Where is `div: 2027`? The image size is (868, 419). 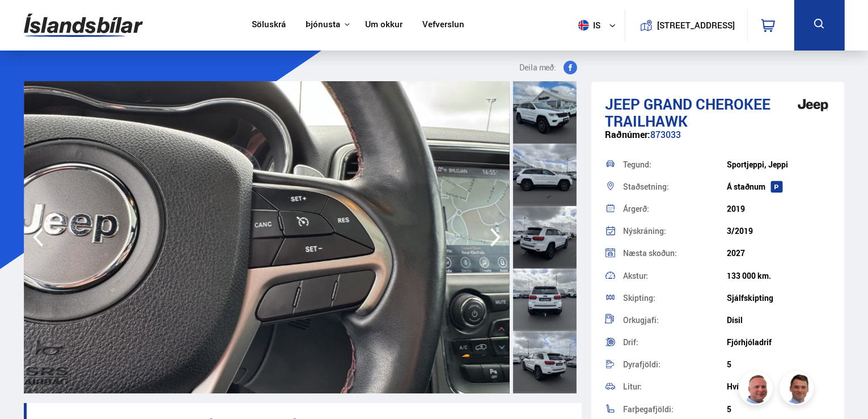 div: 2027 is located at coordinates (779, 253).